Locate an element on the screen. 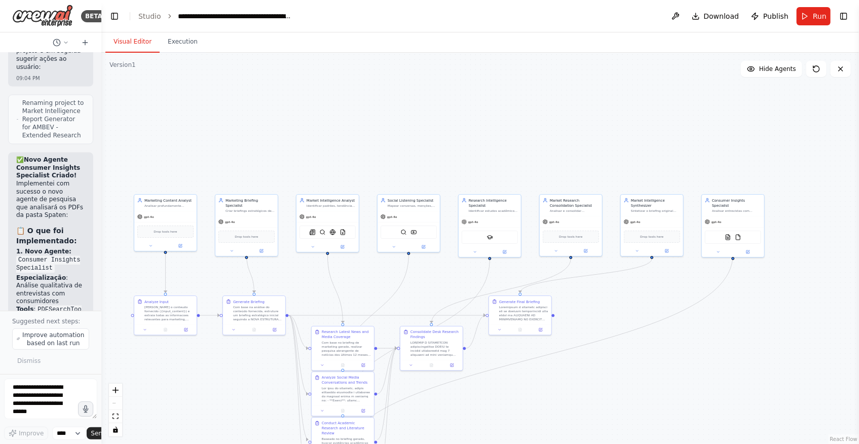 Image resolution: width=859 pixels, height=444 pixels. div: Generate Briefing is located at coordinates (249, 301).